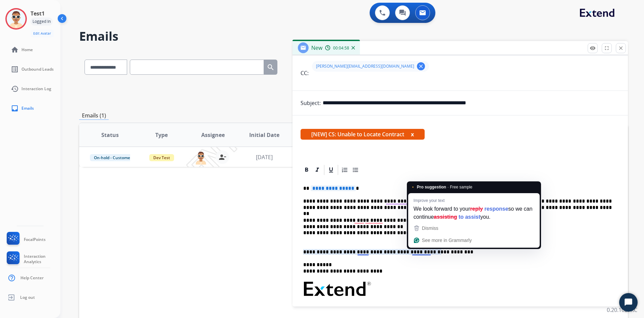 The height and width of the screenshot is (318, 644). What do you see at coordinates (345, 169) in the screenshot?
I see `div: Ordered List` at bounding box center [345, 169].